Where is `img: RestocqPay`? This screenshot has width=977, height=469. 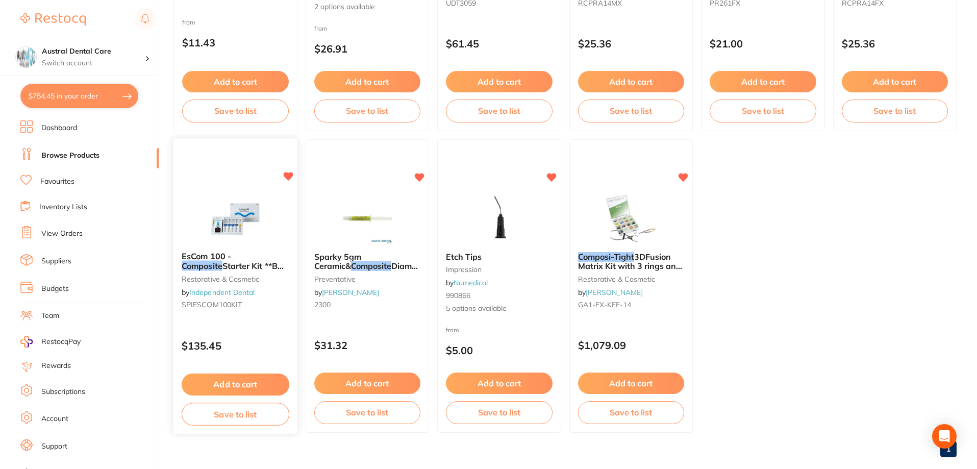
img: RestocqPay is located at coordinates (27, 341).